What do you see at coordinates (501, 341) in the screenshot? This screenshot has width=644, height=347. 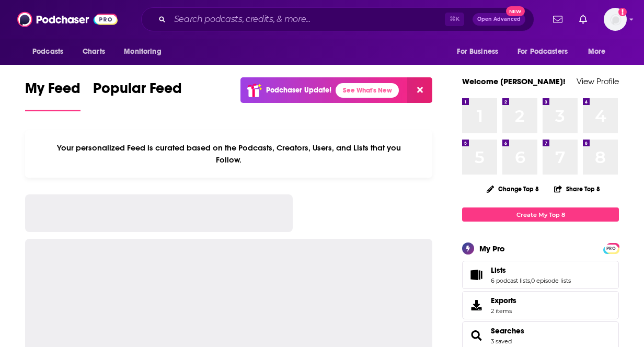 I see `a: 3 saved` at bounding box center [501, 341].